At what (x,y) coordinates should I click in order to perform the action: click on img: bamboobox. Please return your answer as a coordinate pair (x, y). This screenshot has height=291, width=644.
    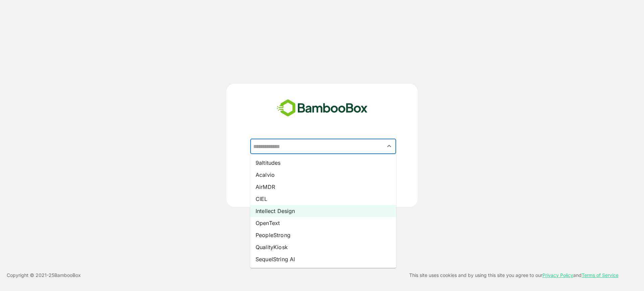
    Looking at the image, I should click on (322, 108).